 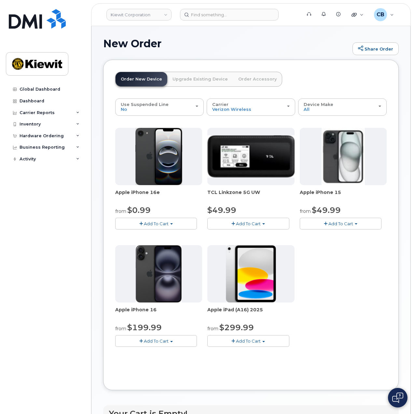 What do you see at coordinates (258, 79) in the screenshot?
I see `a: Order Accessory` at bounding box center [258, 79].